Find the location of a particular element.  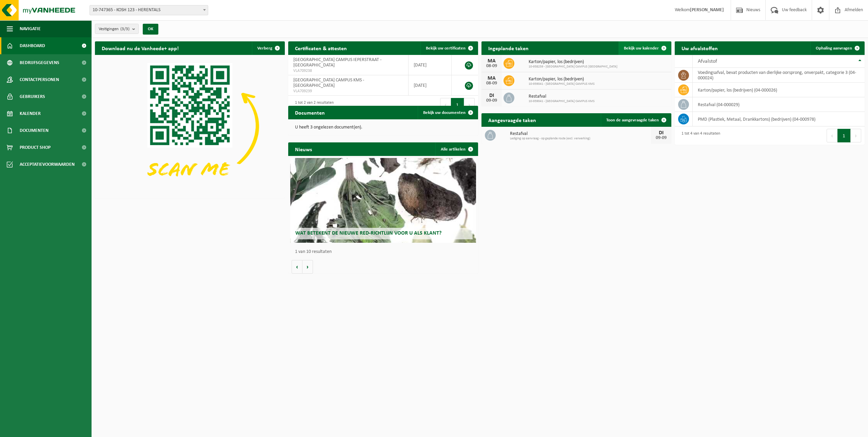

span: Kalender is located at coordinates (30, 114).